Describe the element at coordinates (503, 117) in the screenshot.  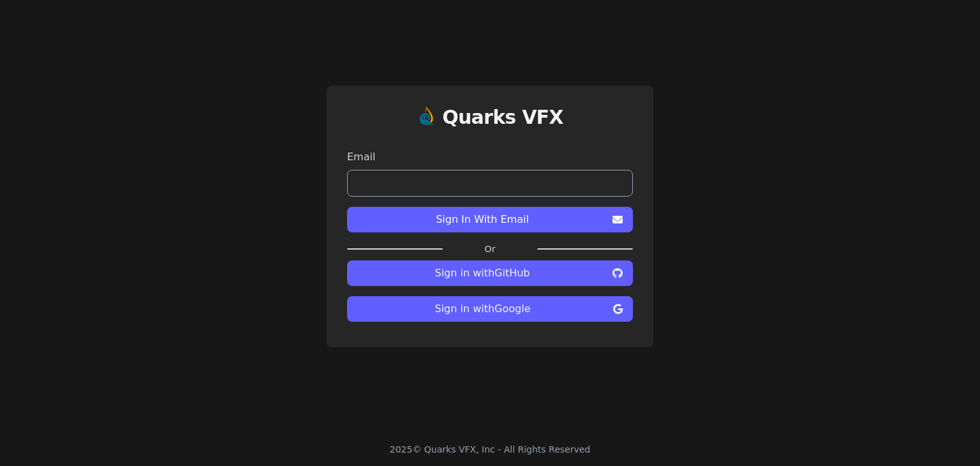
I see `h1: Quarks VFX` at that location.